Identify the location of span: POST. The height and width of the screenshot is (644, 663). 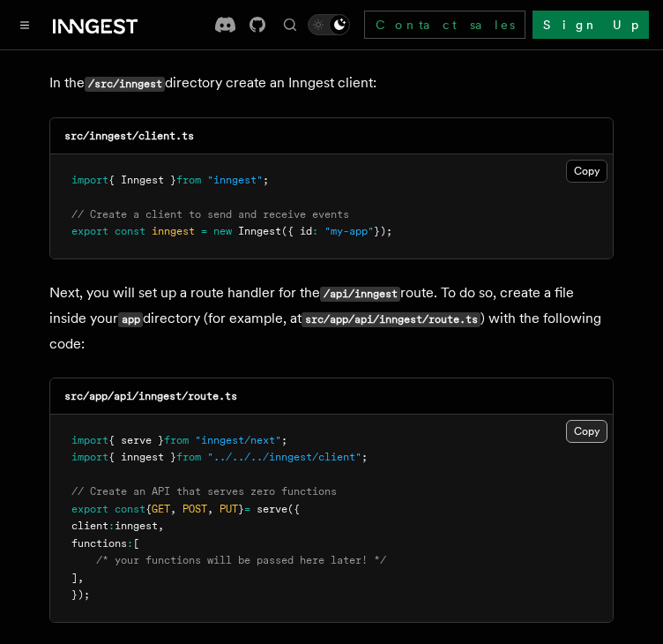
(195, 509).